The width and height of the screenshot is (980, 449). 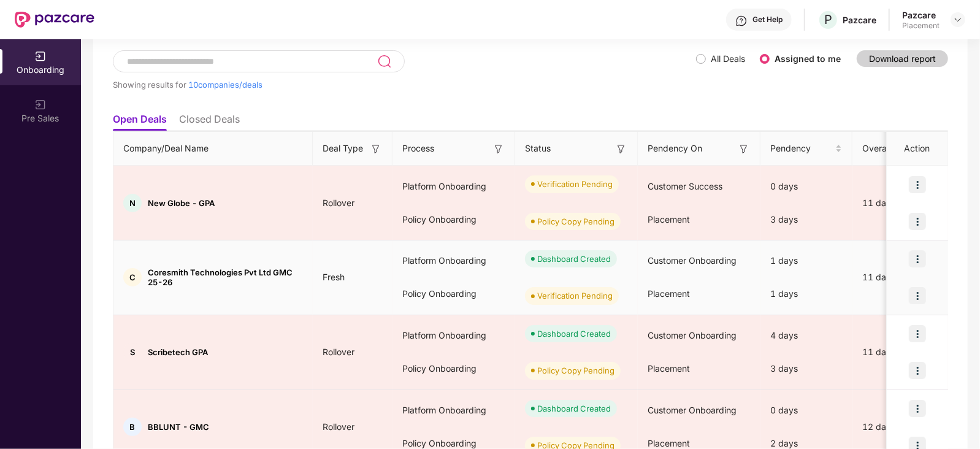 I want to click on div: 4 days, so click(x=806, y=335).